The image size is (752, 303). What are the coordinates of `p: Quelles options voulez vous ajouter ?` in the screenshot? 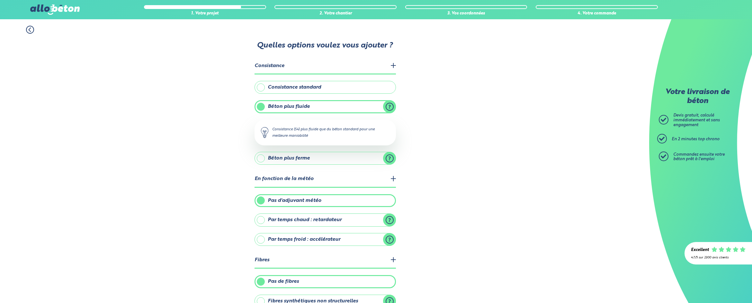 It's located at (325, 46).